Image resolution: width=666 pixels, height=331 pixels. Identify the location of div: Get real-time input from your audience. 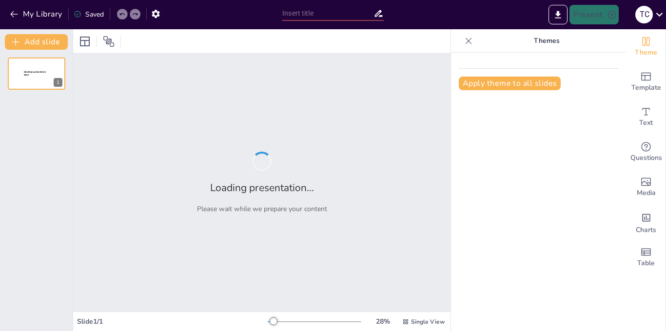
(646, 152).